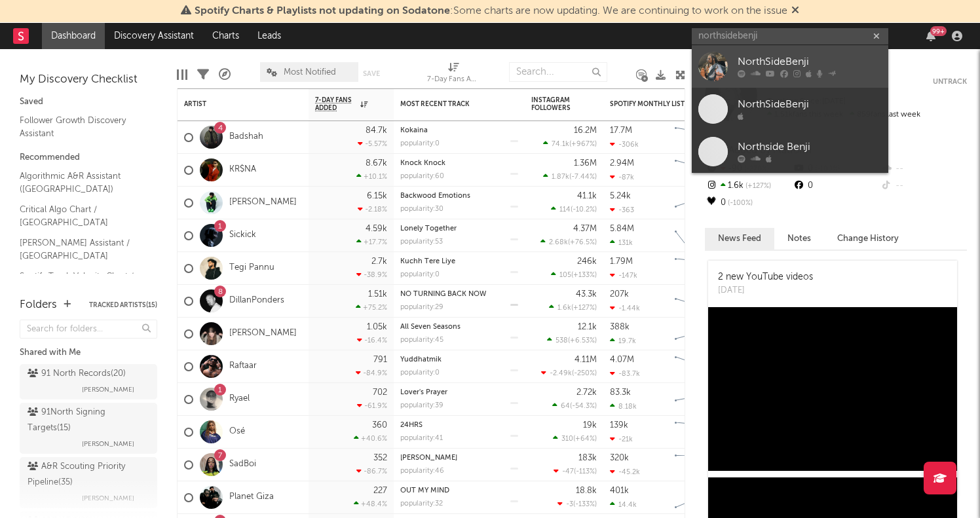  What do you see at coordinates (459, 425) in the screenshot?
I see `div: 24HRS` at bounding box center [459, 425].